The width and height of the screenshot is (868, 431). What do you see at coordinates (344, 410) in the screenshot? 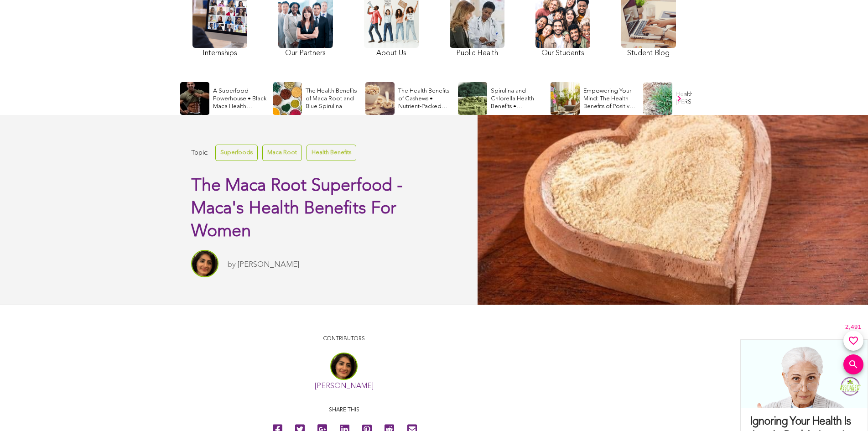
I see `p: Share this` at bounding box center [344, 410].